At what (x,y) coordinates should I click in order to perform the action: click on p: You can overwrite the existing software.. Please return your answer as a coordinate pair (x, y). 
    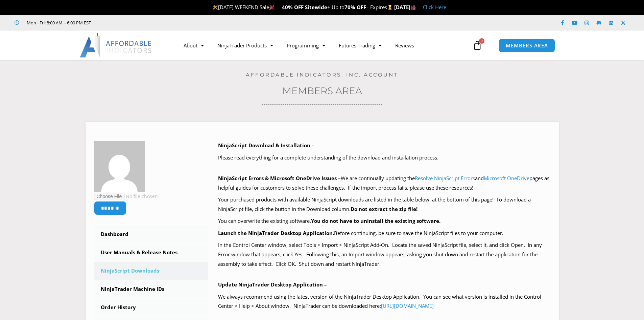
    Looking at the image, I should click on (384, 221).